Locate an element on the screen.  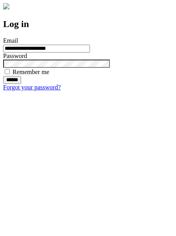
a: Forgot your password? is located at coordinates (32, 87).